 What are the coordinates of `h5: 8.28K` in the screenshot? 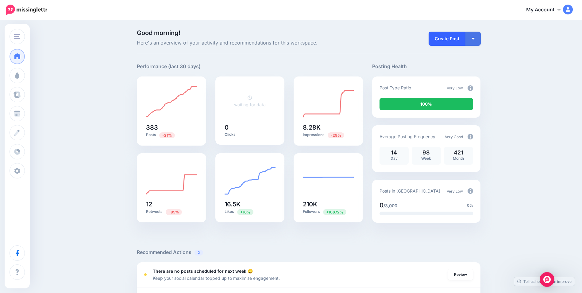 It's located at (328, 127).